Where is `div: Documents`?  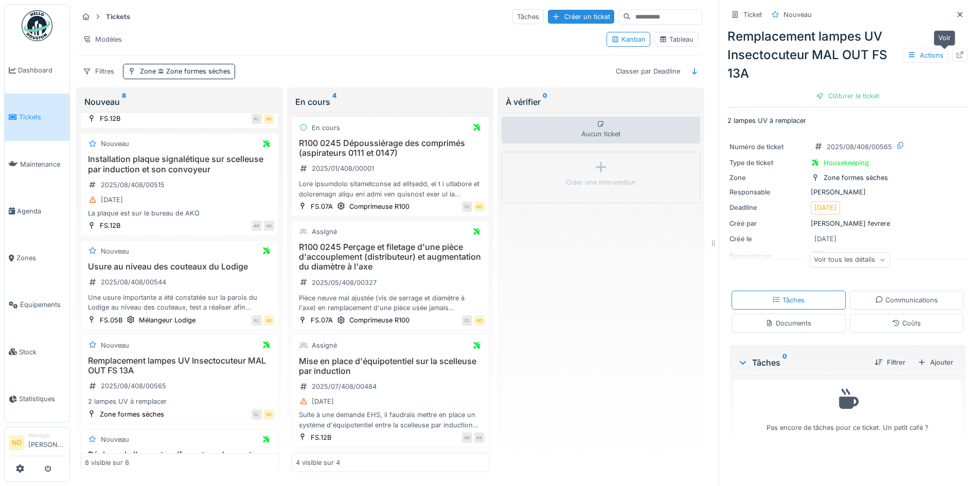 div: Documents is located at coordinates (788, 323).